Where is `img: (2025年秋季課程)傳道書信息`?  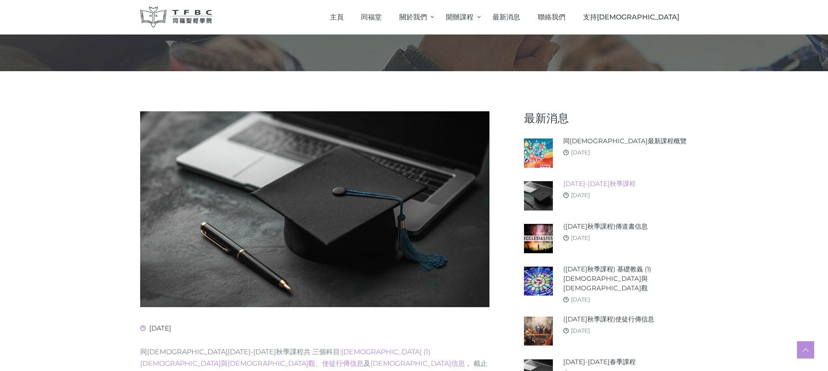
img: (2025年秋季課程)傳道書信息 is located at coordinates (538, 238).